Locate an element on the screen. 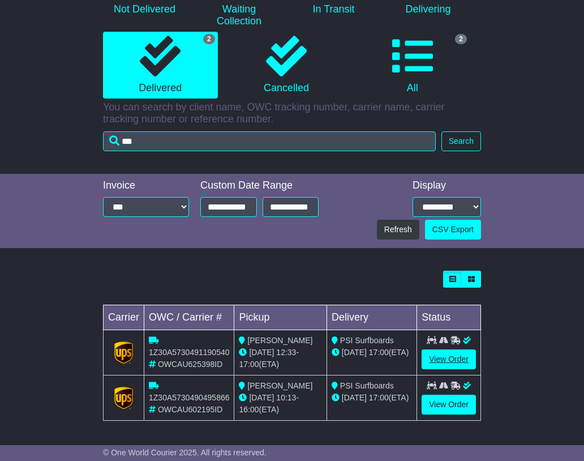 The image size is (584, 461). td: Pickup is located at coordinates (280, 318).